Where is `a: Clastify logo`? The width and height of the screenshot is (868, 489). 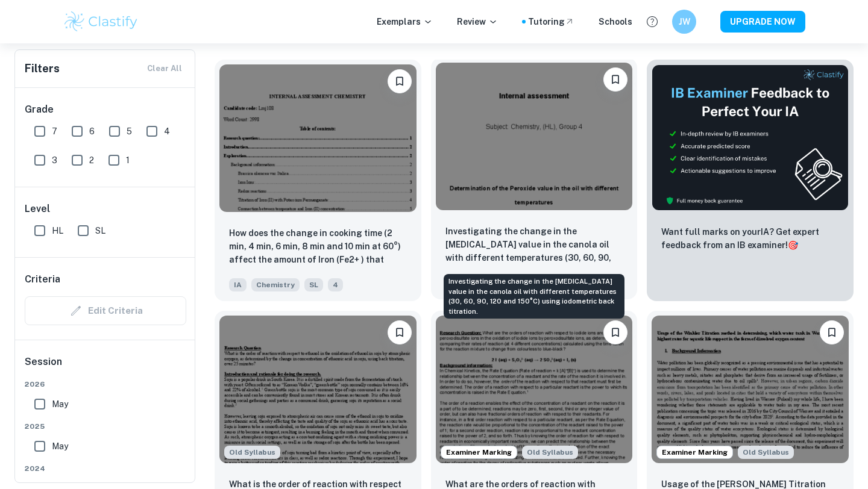 a: Clastify logo is located at coordinates (100, 22).